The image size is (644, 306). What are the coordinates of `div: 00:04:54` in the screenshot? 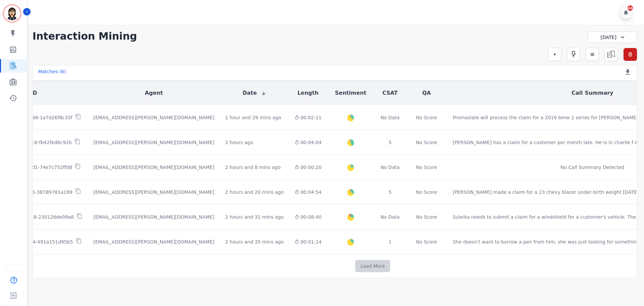 It's located at (308, 192).